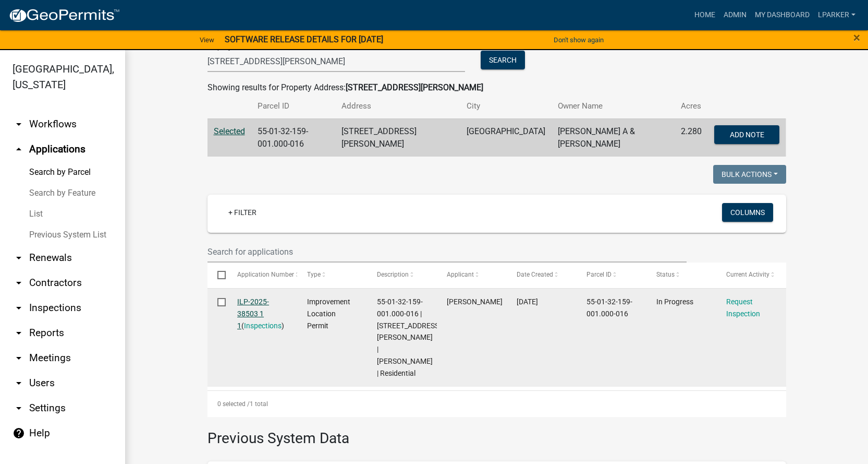 This screenshot has width=868, height=464. What do you see at coordinates (747, 134) in the screenshot?
I see `span: Add Note` at bounding box center [747, 134].